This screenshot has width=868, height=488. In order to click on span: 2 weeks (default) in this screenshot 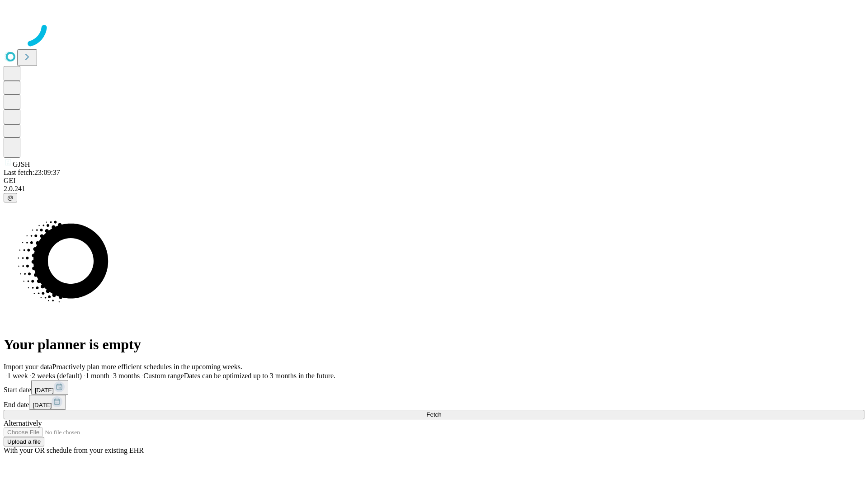, I will do `click(57, 376)`.